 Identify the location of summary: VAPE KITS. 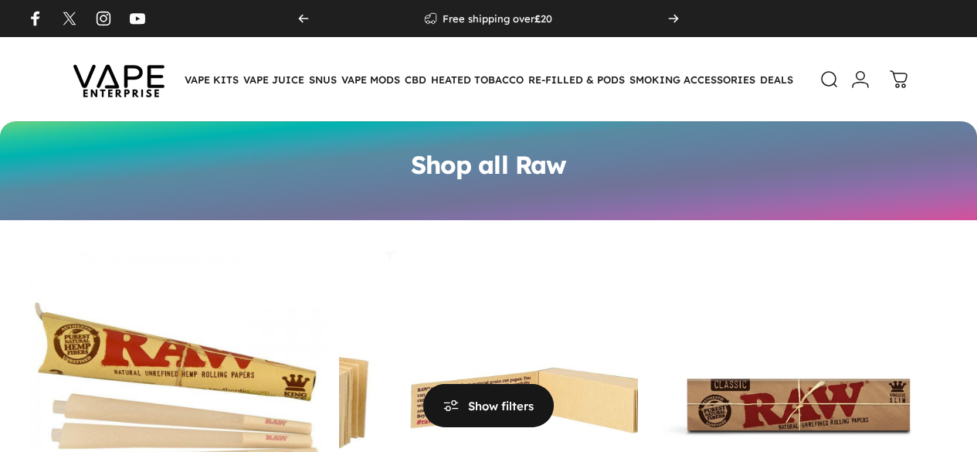
(212, 80).